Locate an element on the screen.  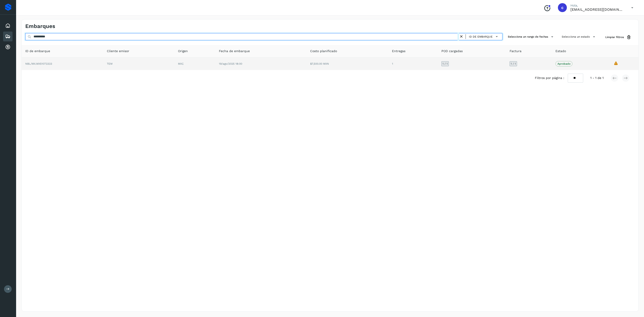
span: Limpiar filtros is located at coordinates (615, 37).